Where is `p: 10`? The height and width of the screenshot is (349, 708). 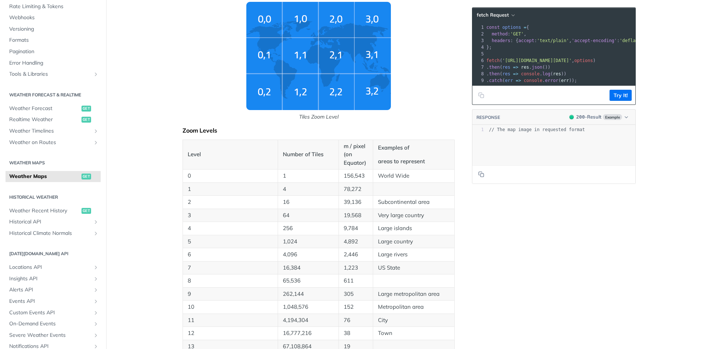
p: 10 is located at coordinates (230, 306).